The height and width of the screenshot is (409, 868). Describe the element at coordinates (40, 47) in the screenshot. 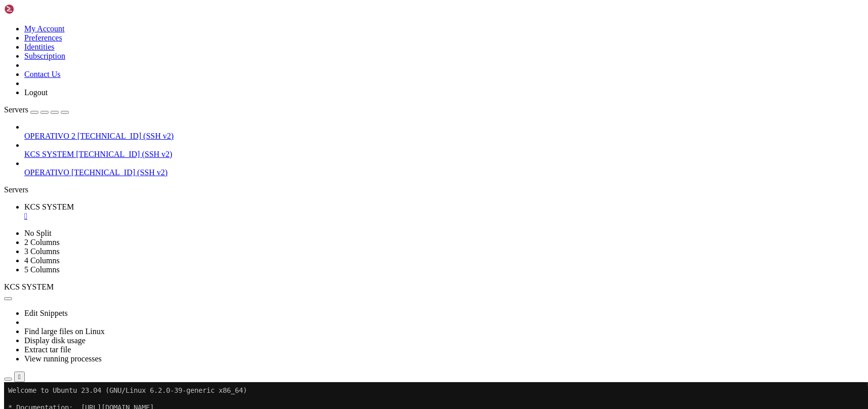

I see `a: Identities` at that location.